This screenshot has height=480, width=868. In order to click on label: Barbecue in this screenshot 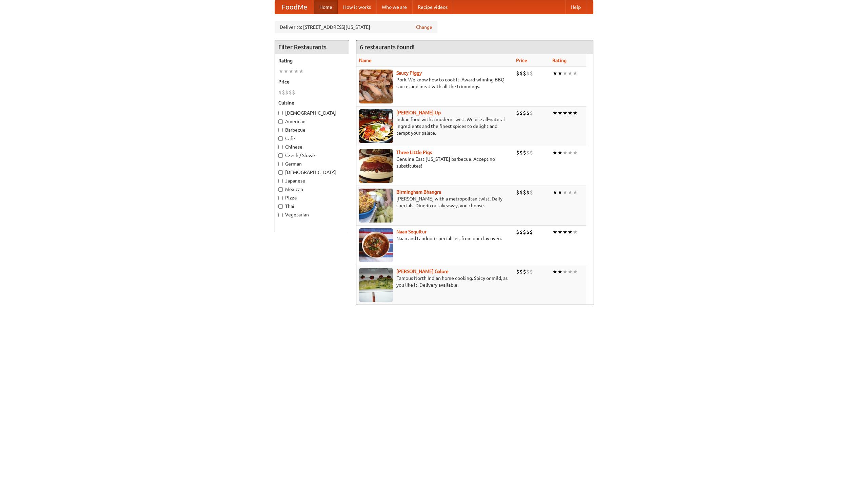, I will do `click(312, 130)`.